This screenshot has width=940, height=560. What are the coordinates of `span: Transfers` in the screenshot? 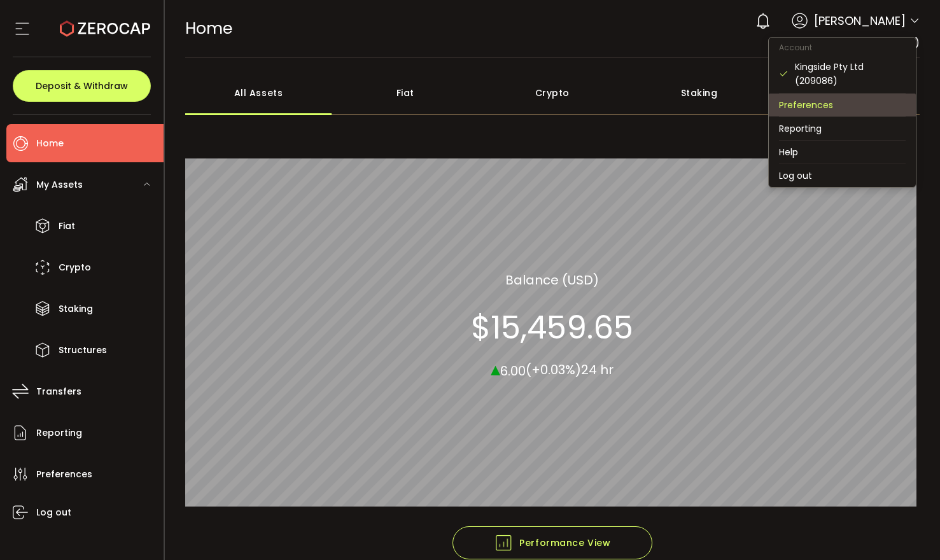 It's located at (58, 391).